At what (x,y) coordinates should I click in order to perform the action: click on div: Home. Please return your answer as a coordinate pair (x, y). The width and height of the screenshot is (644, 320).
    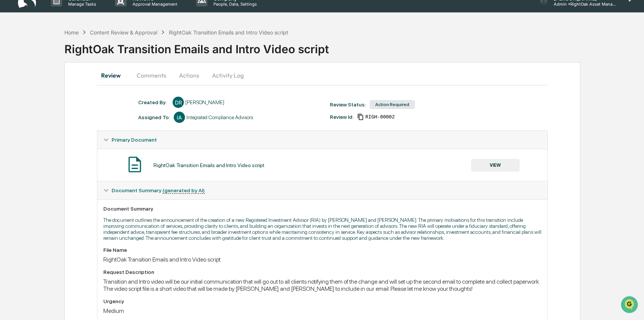
    Looking at the image, I should click on (71, 32).